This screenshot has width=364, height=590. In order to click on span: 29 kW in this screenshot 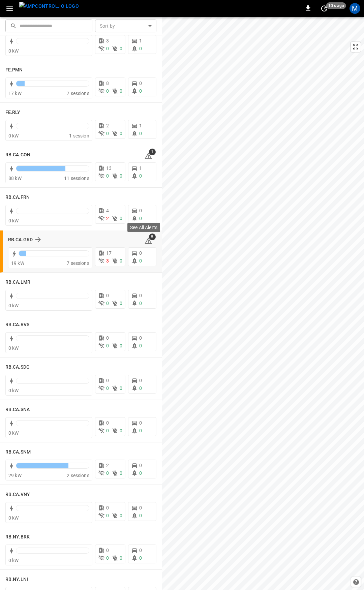, I will do `click(15, 476)`.